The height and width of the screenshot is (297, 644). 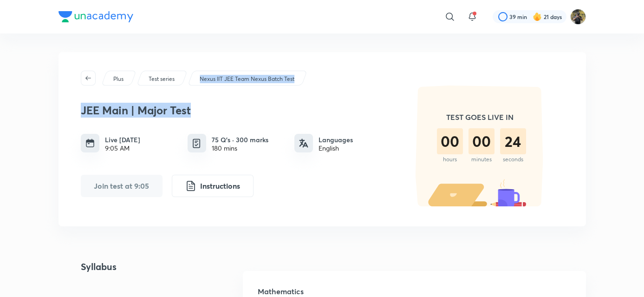 What do you see at coordinates (336, 140) in the screenshot?
I see `h6: Languages` at bounding box center [336, 140].